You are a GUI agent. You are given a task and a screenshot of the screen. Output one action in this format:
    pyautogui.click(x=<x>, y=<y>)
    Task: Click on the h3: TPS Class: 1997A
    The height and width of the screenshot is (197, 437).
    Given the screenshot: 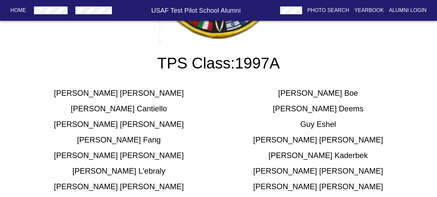 What is the action you would take?
    pyautogui.click(x=219, y=63)
    